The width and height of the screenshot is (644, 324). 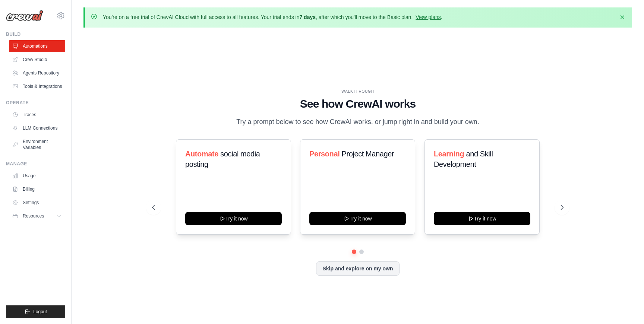 I want to click on a: LLM Connections, so click(x=37, y=128).